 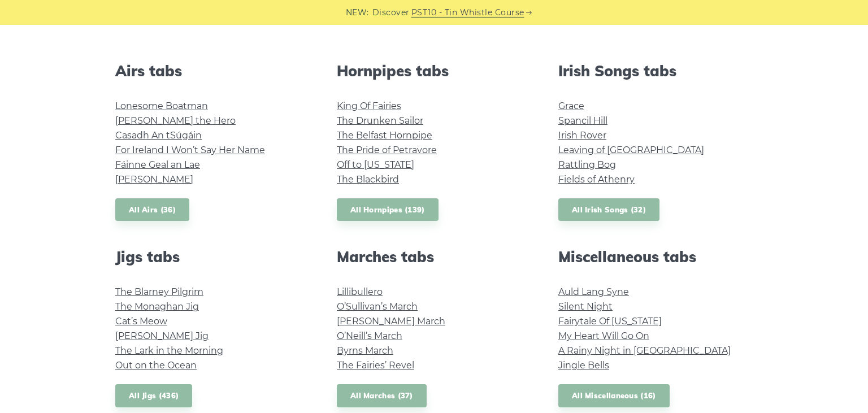 What do you see at coordinates (169, 350) in the screenshot?
I see `a: The Lark in the Morning` at bounding box center [169, 350].